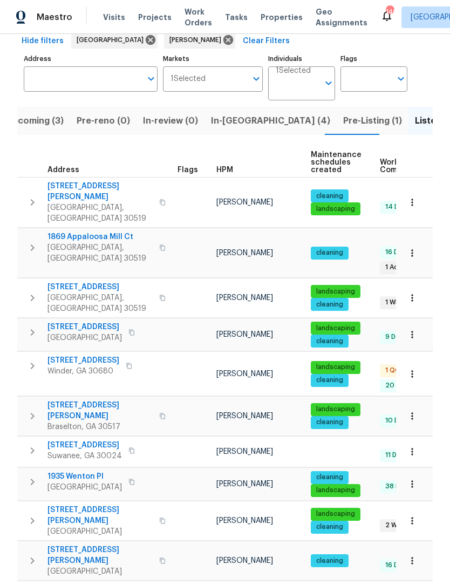  What do you see at coordinates (155, 17) in the screenshot?
I see `span: Projects` at bounding box center [155, 17].